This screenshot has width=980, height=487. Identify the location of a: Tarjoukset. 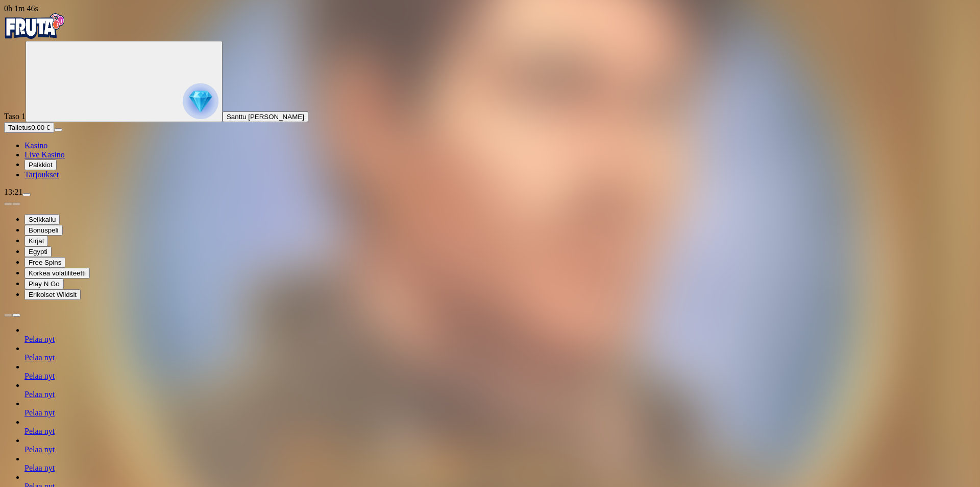
(41, 174).